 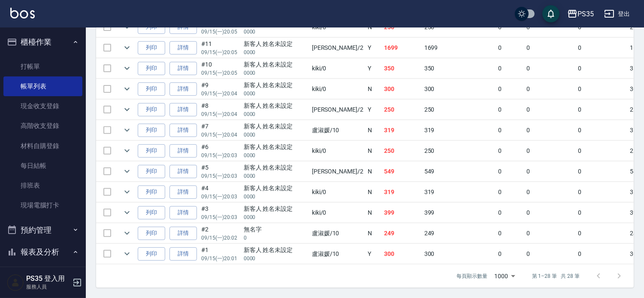 I want to click on button: 報表及分析, so click(x=43, y=252).